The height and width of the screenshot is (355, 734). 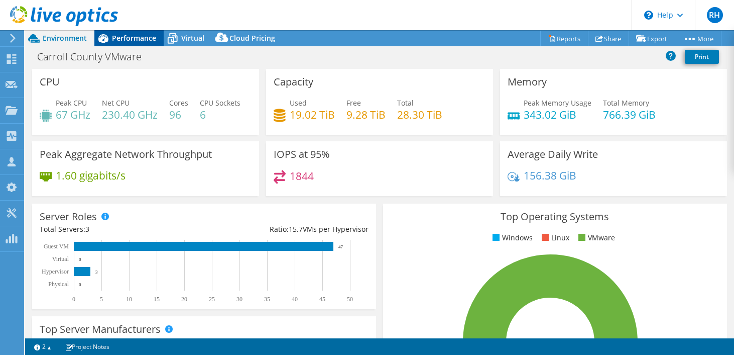 What do you see at coordinates (50, 82) in the screenshot?
I see `h3: CPU` at bounding box center [50, 82].